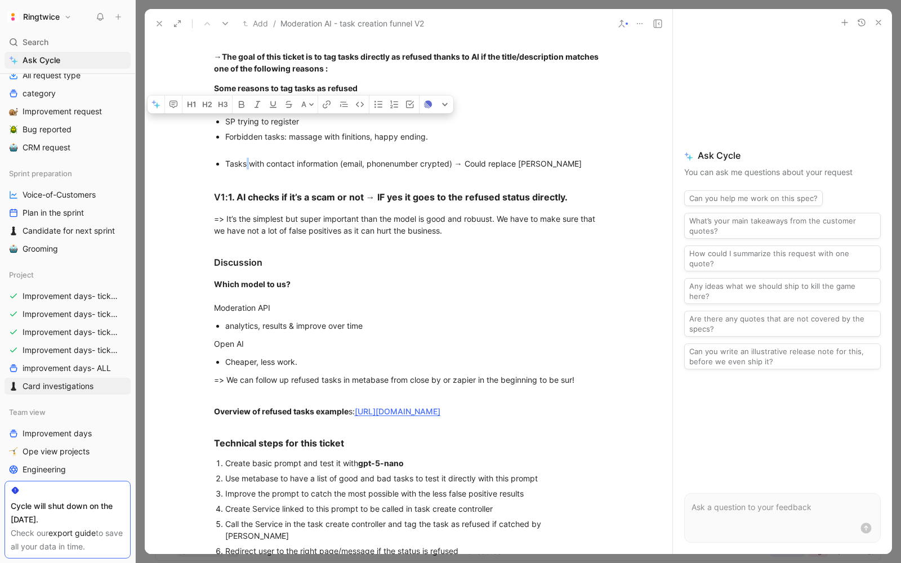 Image resolution: width=901 pixels, height=563 pixels. I want to click on span: Plan in the sprint, so click(53, 213).